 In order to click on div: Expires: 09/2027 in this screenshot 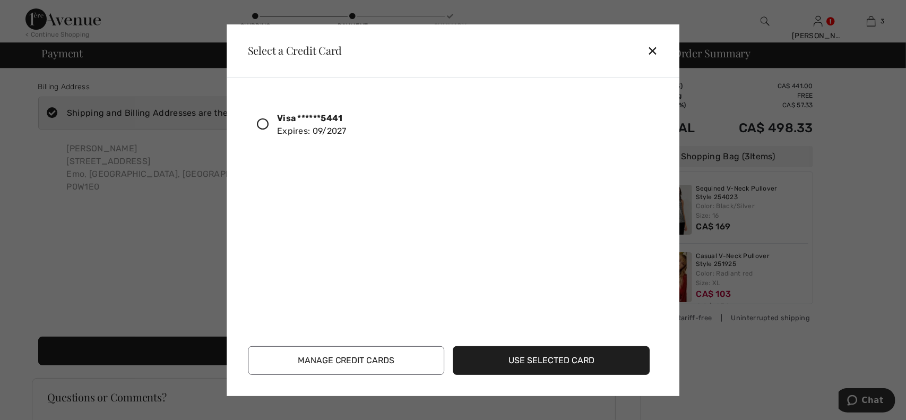, I will do `click(311, 125)`.